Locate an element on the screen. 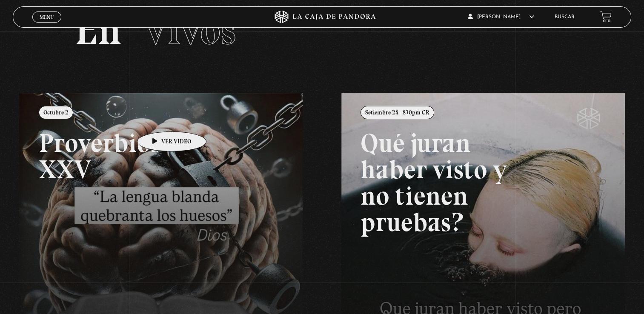  h2: En is located at coordinates (322, 30).